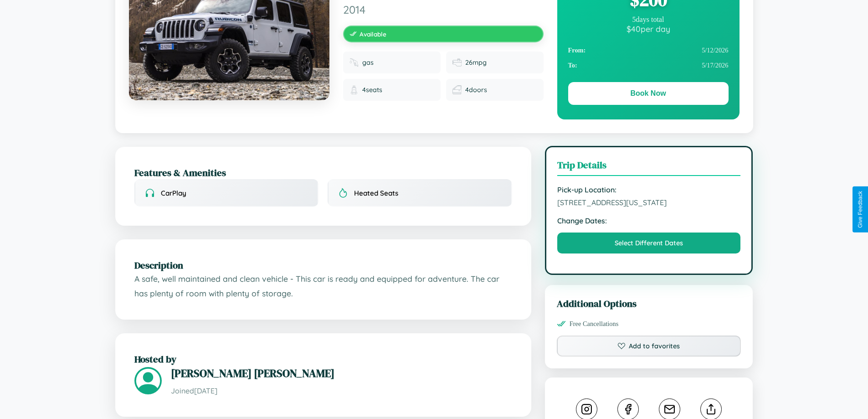 This screenshot has height=419, width=868. I want to click on button: Add to favorites, so click(649, 346).